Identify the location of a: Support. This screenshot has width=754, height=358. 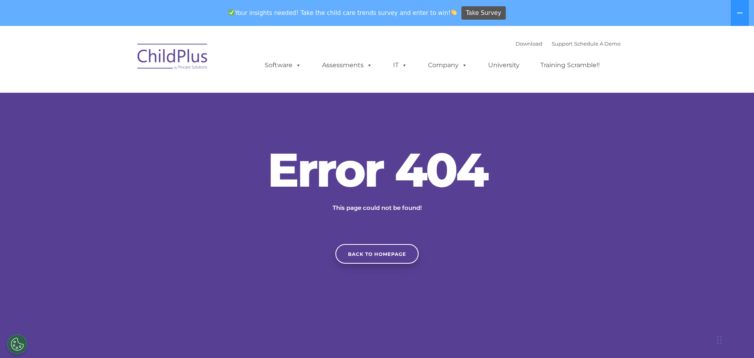
(562, 44).